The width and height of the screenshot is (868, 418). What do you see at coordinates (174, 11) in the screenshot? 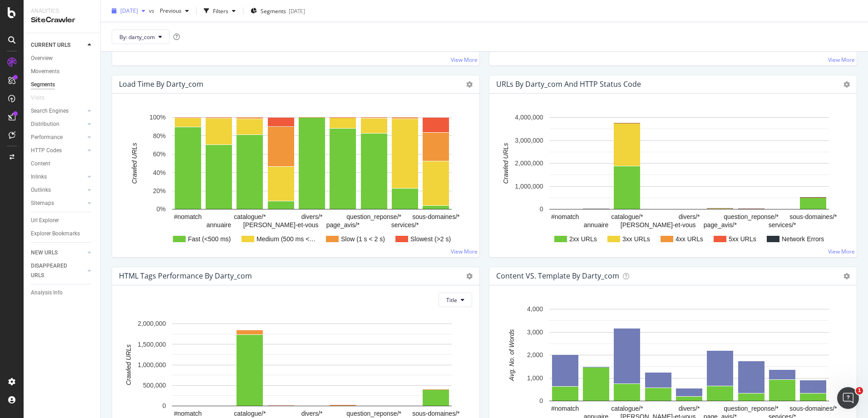
I see `button: Previous` at bounding box center [174, 11].